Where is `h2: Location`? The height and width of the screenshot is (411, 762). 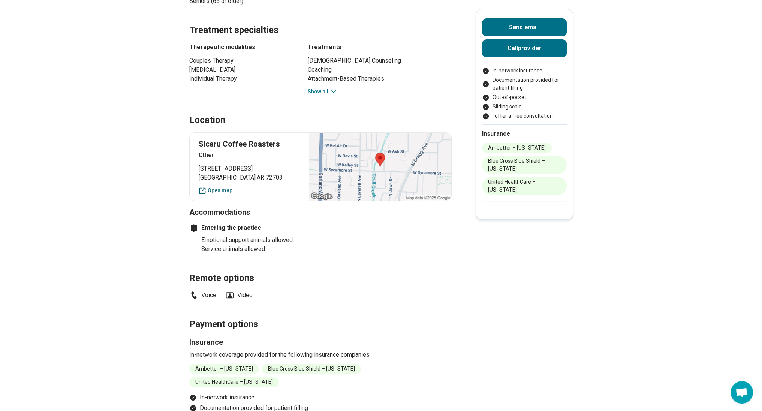
h2: Location is located at coordinates (207, 120).